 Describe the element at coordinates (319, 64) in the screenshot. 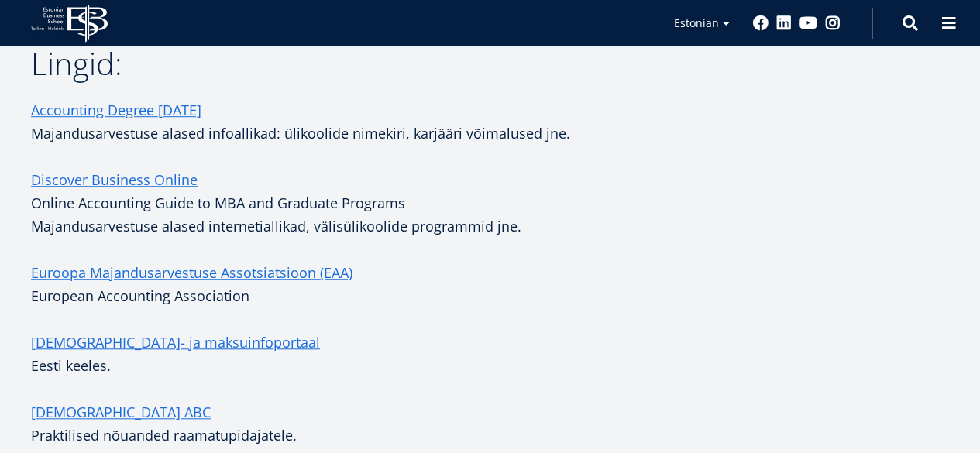

I see `h2: Lingid:` at that location.